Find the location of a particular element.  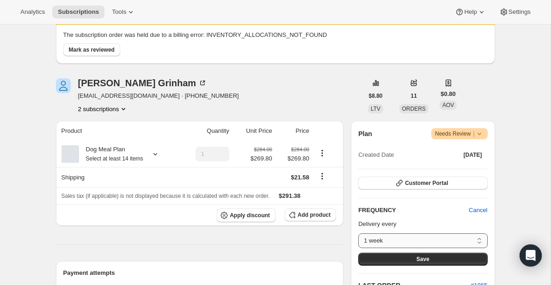

button: Mark as reviewed is located at coordinates (91, 50).